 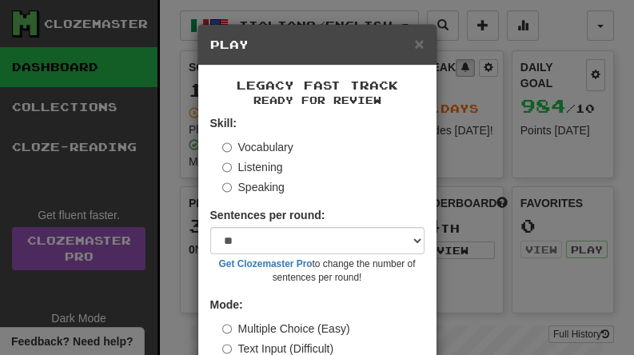 What do you see at coordinates (253, 167) in the screenshot?
I see `label: Listening` at bounding box center [253, 167].